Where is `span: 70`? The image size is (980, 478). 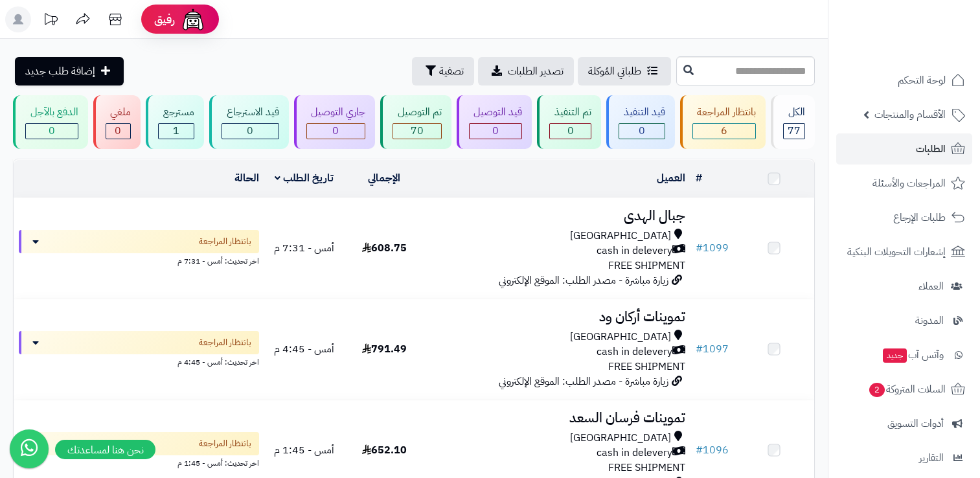 span: 70 is located at coordinates (417, 131).